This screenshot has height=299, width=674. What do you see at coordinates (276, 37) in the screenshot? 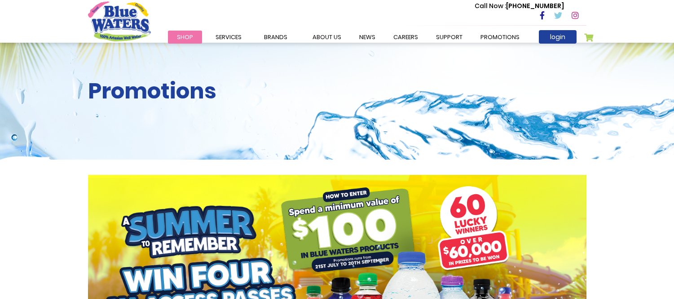
I see `span: Brands` at bounding box center [276, 37].